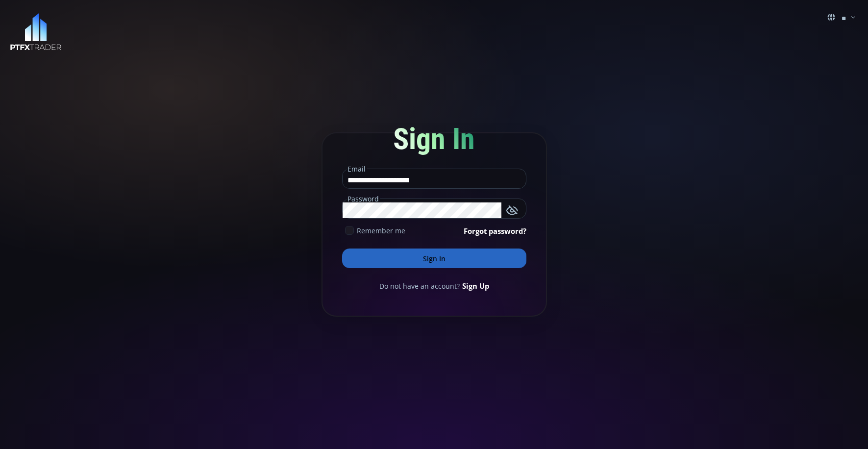 The image size is (868, 449). Describe the element at coordinates (381, 230) in the screenshot. I see `span: Remember me` at that location.